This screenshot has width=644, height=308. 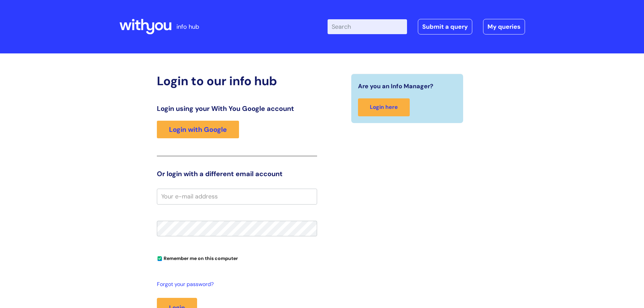 I want to click on a: My queries, so click(x=504, y=27).